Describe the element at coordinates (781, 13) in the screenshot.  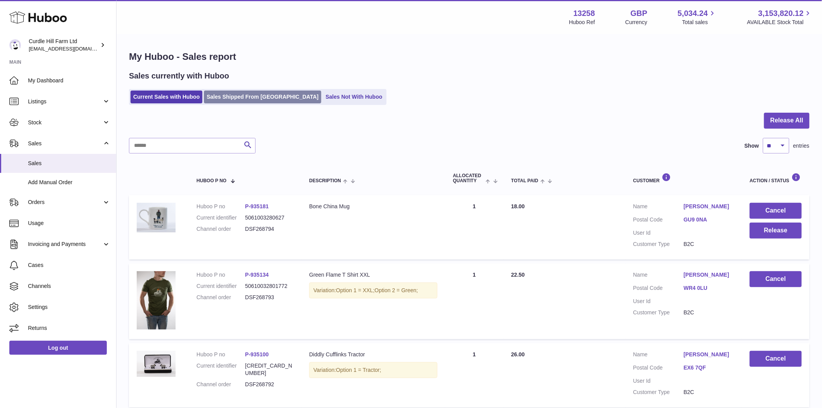
I see `span: 3,153,820.12` at that location.